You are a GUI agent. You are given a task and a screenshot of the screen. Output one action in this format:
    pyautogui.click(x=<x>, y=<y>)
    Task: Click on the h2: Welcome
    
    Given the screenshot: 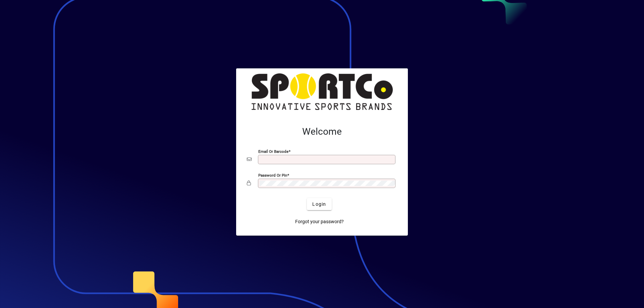 What is the action you would take?
    pyautogui.click(x=322, y=132)
    